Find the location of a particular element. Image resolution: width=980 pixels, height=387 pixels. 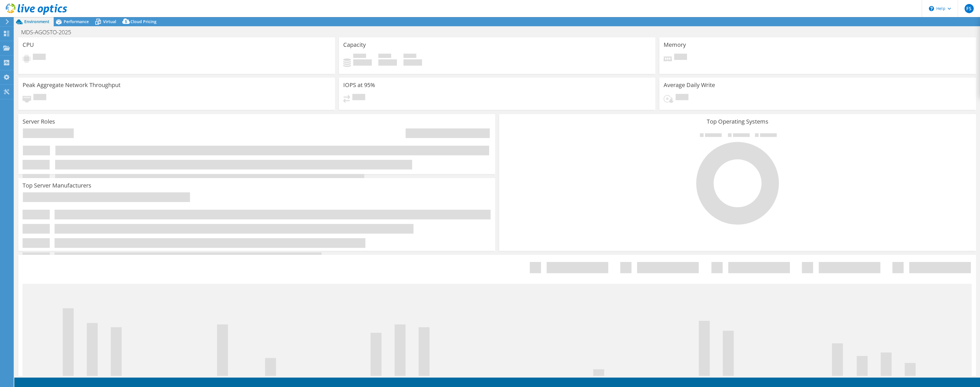

span: Cloud Pricing is located at coordinates (143, 21).